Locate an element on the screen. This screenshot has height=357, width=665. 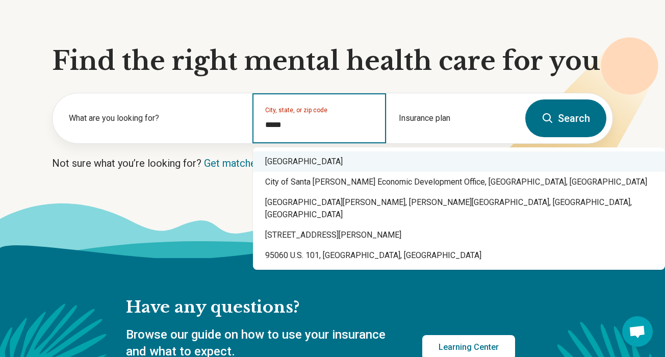
div: Suggestions is located at coordinates (459, 208).